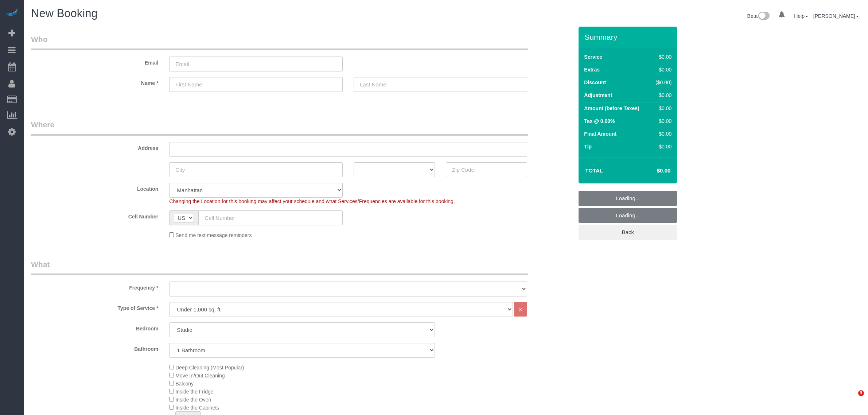 This screenshot has height=415, width=868. What do you see at coordinates (270, 218) in the screenshot?
I see `input: Cell Number` at bounding box center [270, 218].